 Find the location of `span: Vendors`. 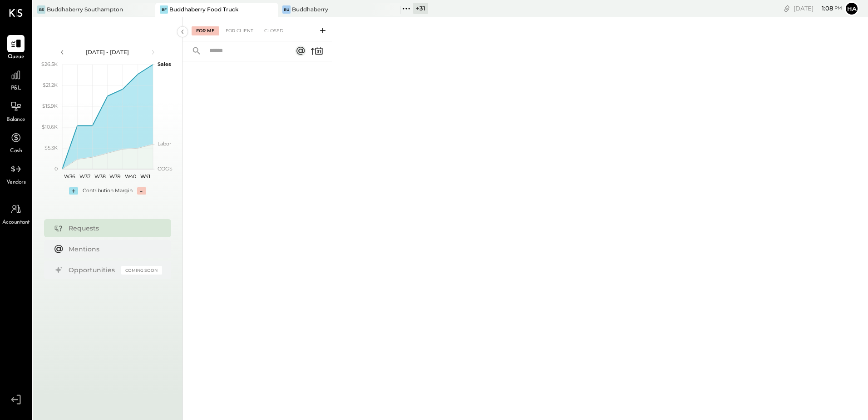

span: Vendors is located at coordinates (16, 182).